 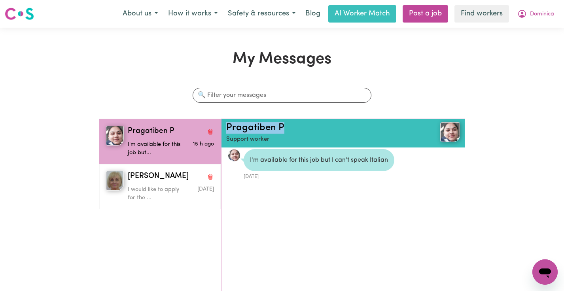 What do you see at coordinates (319, 160) in the screenshot?
I see `div: I'm available for this job but I can't speak Italian` at bounding box center [319, 160].